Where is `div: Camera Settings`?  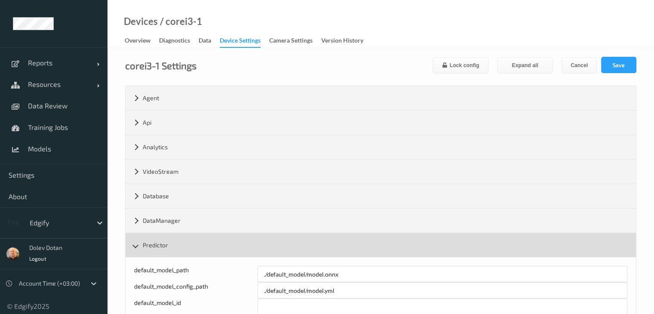
div: Camera Settings is located at coordinates (291, 41).